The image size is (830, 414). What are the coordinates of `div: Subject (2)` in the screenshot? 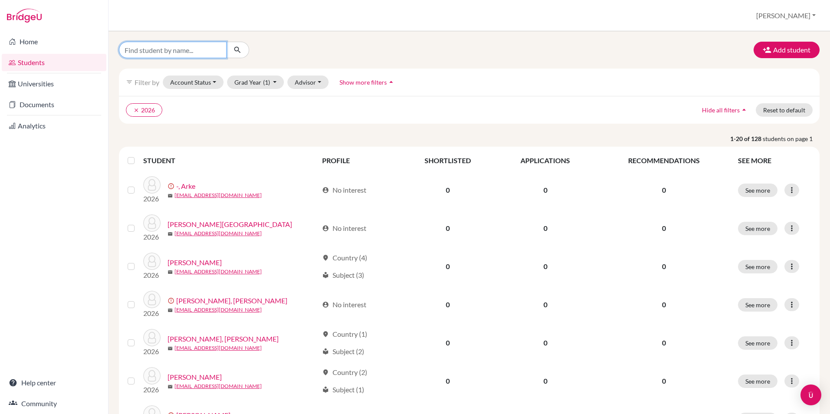 It's located at (343, 352).